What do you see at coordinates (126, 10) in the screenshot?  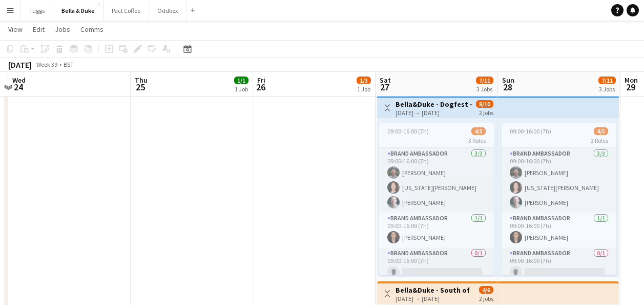 I see `button: Pact Coffee` at bounding box center [126, 10].